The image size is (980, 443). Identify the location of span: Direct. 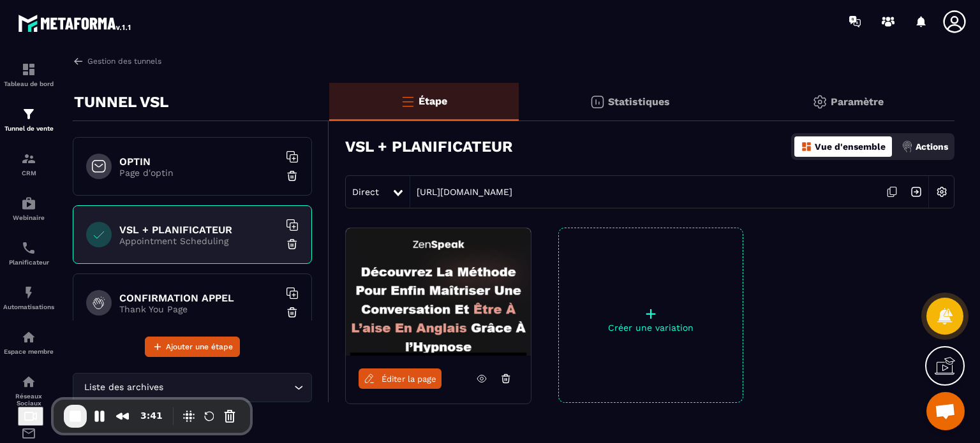
(366, 192).